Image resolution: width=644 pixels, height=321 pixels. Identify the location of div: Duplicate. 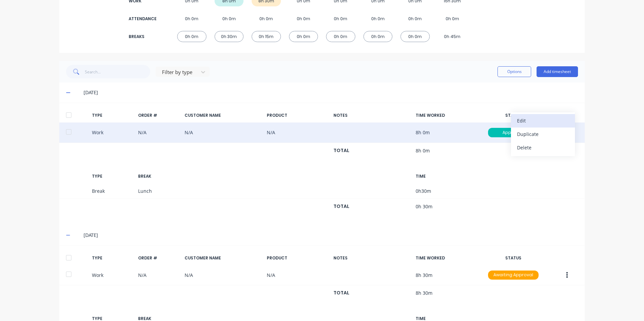
(543, 134).